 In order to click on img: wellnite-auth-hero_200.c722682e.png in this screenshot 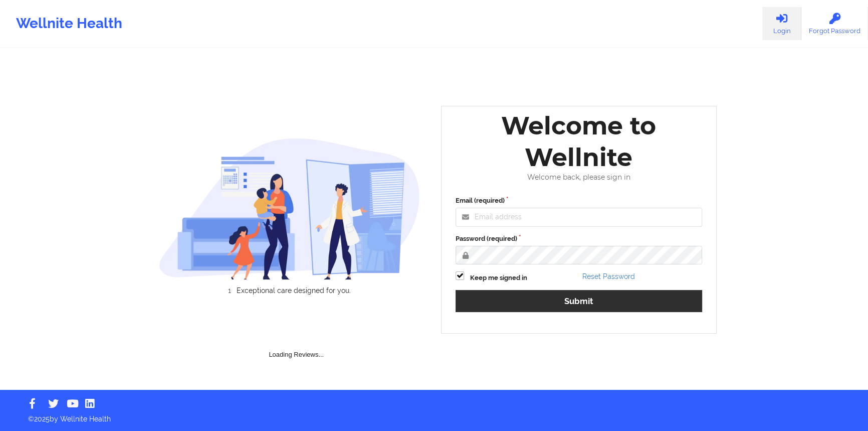, I will do `click(290, 208)`.